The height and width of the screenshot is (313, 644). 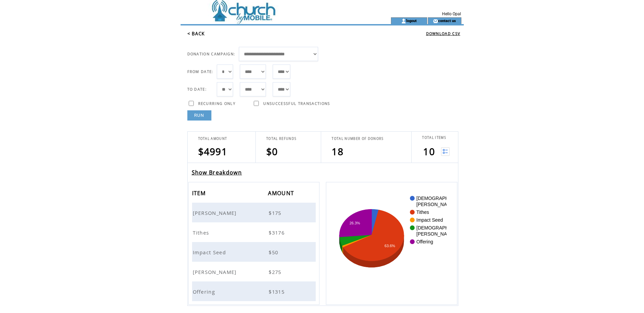 I want to click on text: Offering, so click(x=425, y=242).